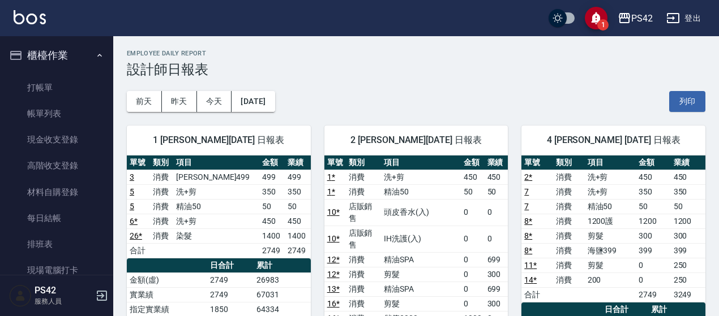 The height and width of the screenshot is (316, 719). What do you see at coordinates (635, 18) in the screenshot?
I see `button: PS42` at bounding box center [635, 18].